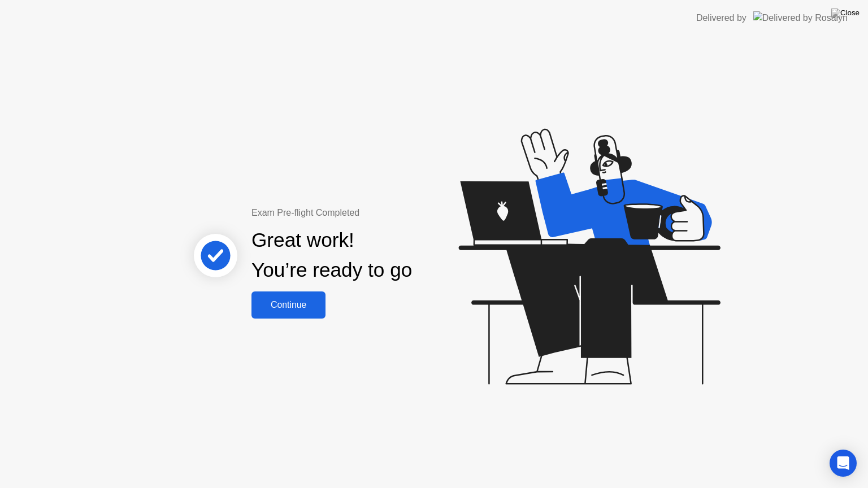 The height and width of the screenshot is (488, 868). Describe the element at coordinates (332, 255) in the screenshot. I see `div: Great work! You’re ready to go` at that location.